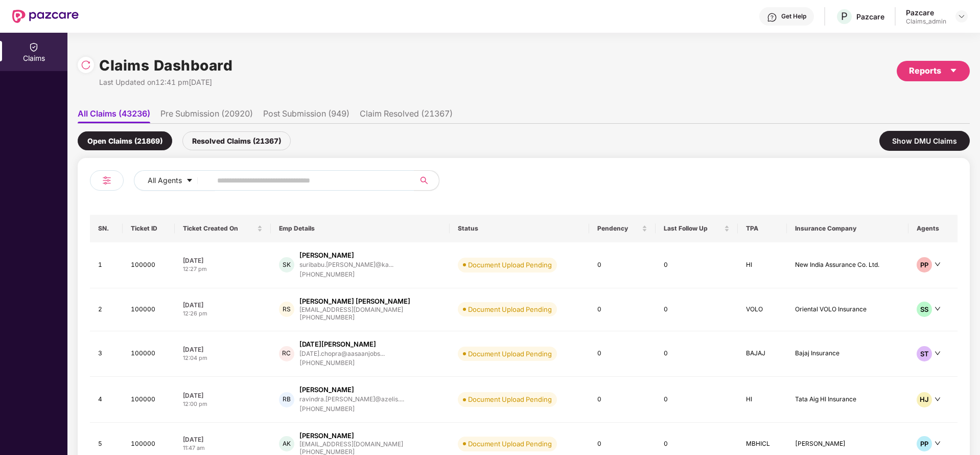  What do you see at coordinates (286, 444) in the screenshot?
I see `div: AK` at bounding box center [286, 444].